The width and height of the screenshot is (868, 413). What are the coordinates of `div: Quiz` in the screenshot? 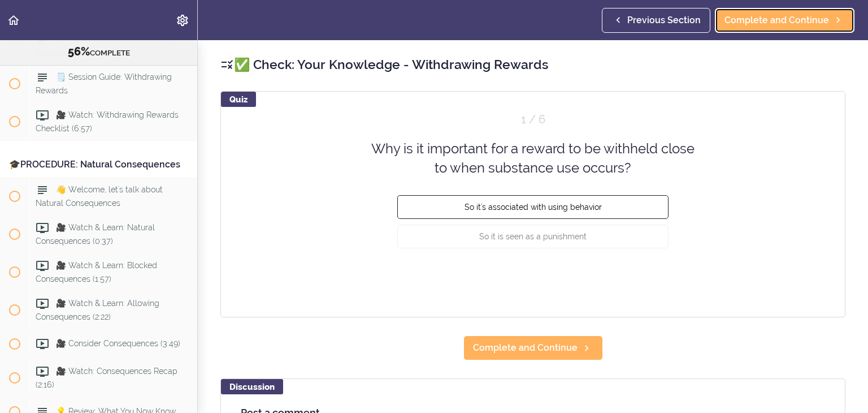 It's located at (239, 99).